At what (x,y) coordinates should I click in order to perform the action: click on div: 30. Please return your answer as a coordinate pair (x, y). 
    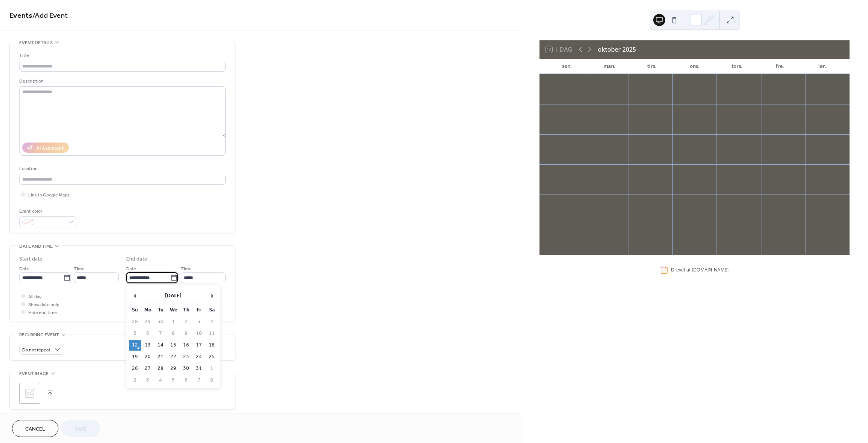
    Looking at the image, I should click on (723, 201).